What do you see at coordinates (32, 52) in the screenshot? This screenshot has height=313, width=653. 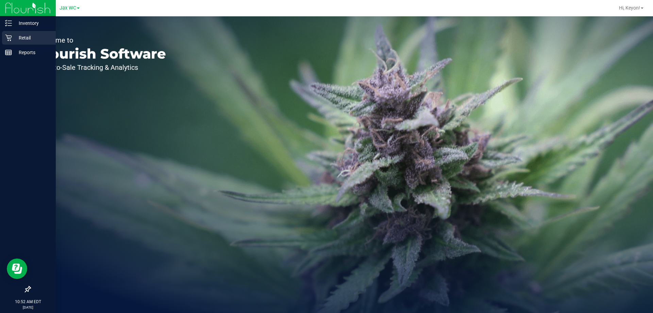 I see `p: Reports` at bounding box center [32, 52].